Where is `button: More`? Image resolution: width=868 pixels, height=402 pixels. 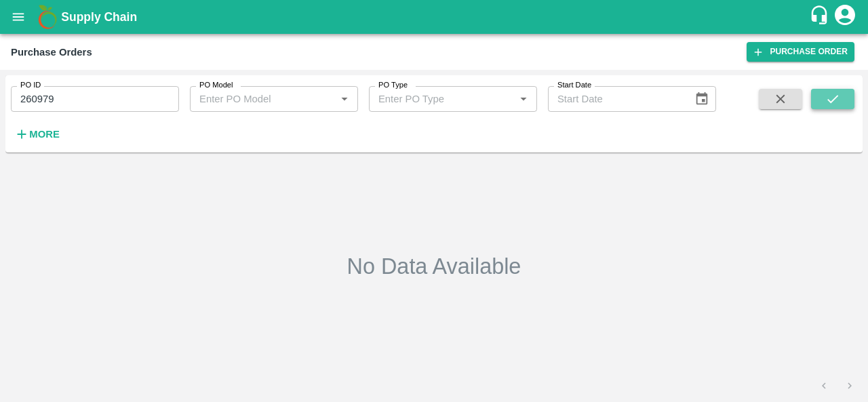 button: More is located at coordinates (37, 134).